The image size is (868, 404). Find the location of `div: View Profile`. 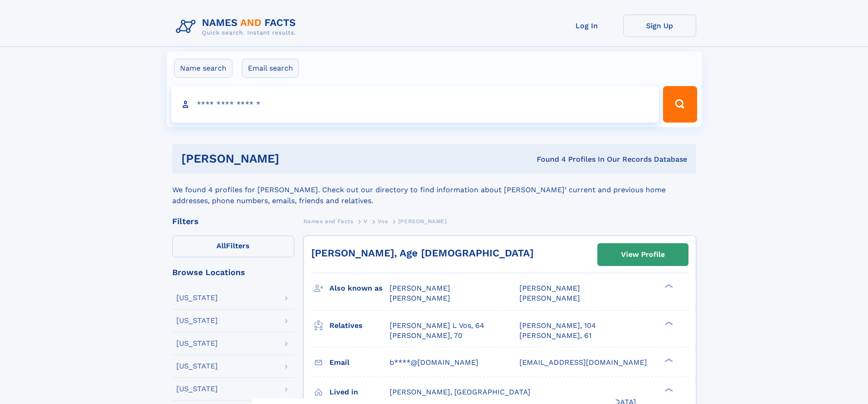

div: View Profile is located at coordinates (643, 255).